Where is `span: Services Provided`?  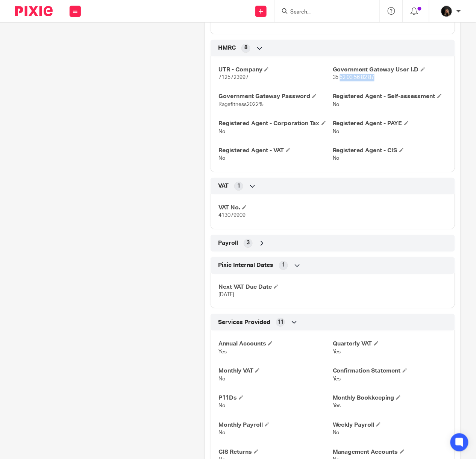 span: Services Provided is located at coordinates (244, 322).